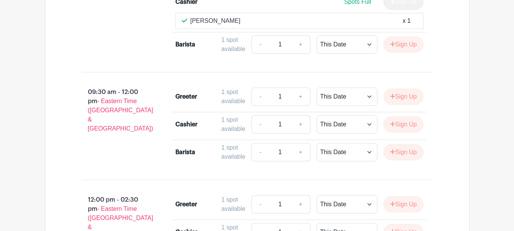  Describe the element at coordinates (407, 21) in the screenshot. I see `div: x 1` at that location.